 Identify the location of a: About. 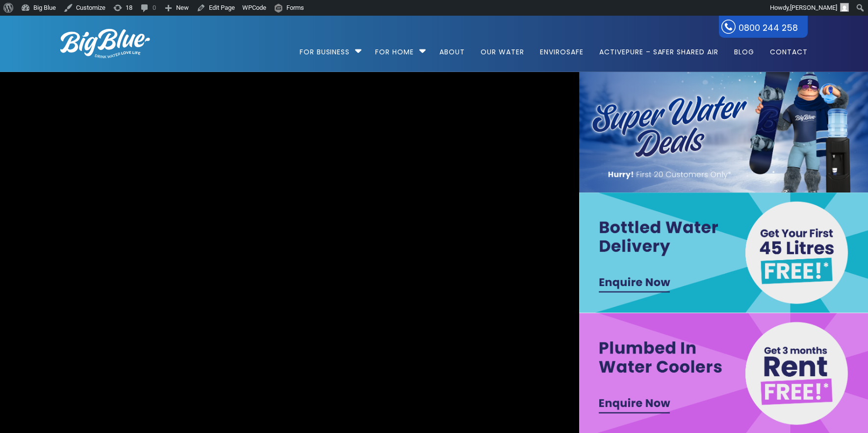
(452, 47).